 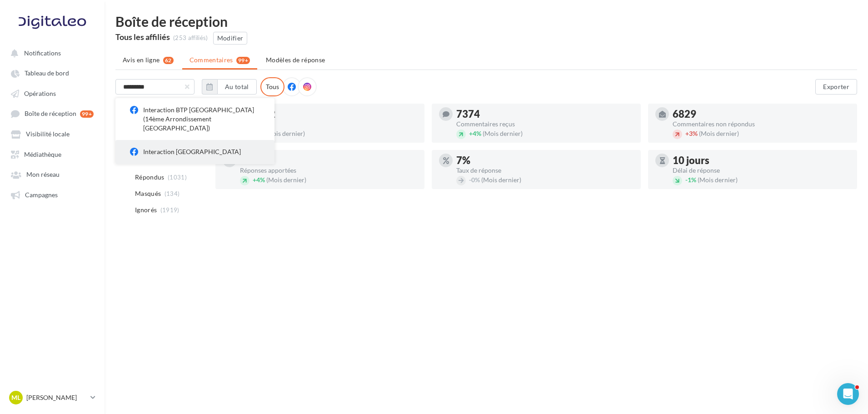 What do you see at coordinates (272, 87) in the screenshot?
I see `div: Tous` at bounding box center [272, 87].